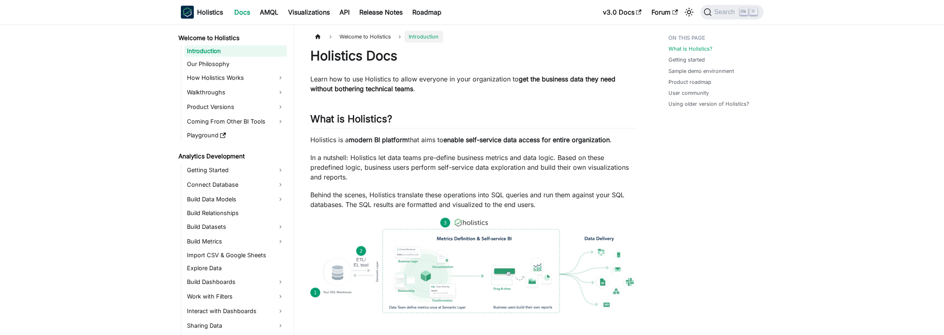 Image resolution: width=944 pixels, height=335 pixels. I want to click on a: Getting Started, so click(236, 170).